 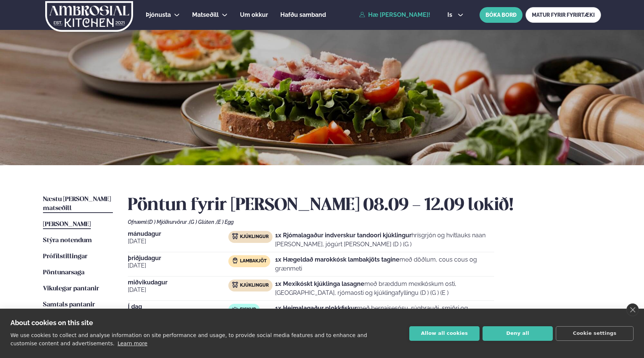 What do you see at coordinates (71, 289) in the screenshot?
I see `a: Vikulegar pantanir` at bounding box center [71, 289].